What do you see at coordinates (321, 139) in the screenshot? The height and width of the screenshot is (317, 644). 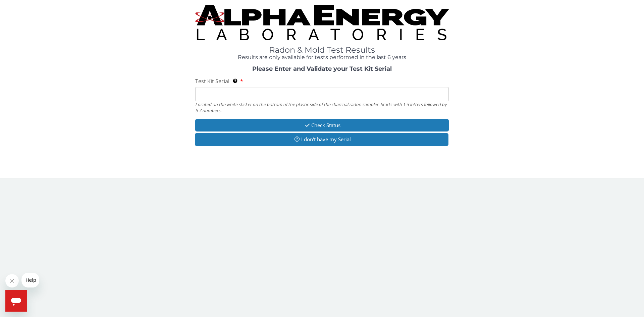 I see `button: I don't have my Serial` at bounding box center [321, 139].